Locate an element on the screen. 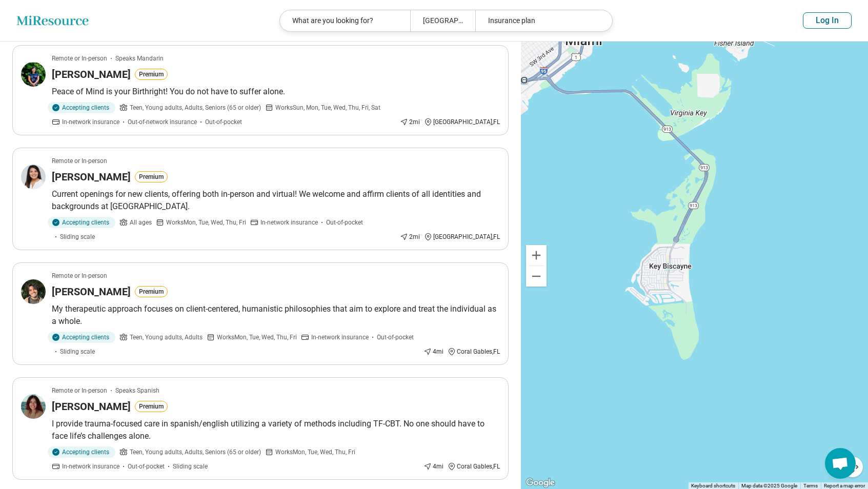 Image resolution: width=868 pixels, height=489 pixels. button: Zoom in is located at coordinates (536, 255).